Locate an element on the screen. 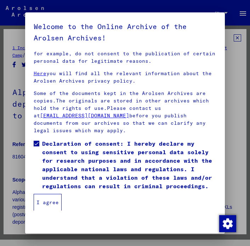  p: Some of the documents kept in the Arolsen Archives are copies.The originals are stored in other a... is located at coordinates (125, 112).